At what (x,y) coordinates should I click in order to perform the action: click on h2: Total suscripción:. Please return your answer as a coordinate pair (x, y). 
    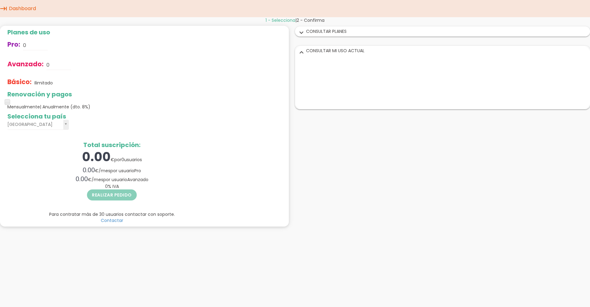
    Looking at the image, I should click on (112, 145).